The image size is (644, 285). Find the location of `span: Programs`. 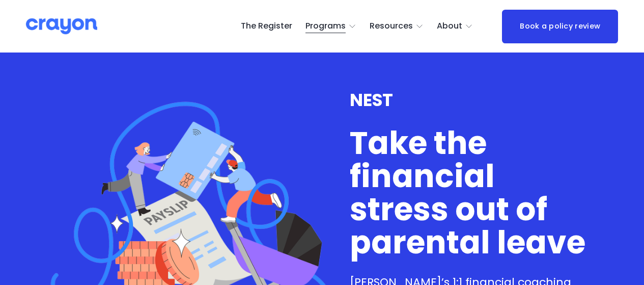

span: Programs is located at coordinates (325, 26).